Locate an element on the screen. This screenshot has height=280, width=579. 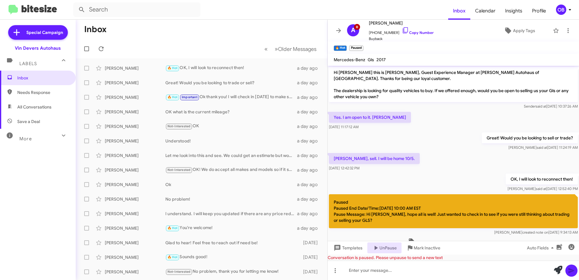
div: No problem! is located at coordinates (231, 199).